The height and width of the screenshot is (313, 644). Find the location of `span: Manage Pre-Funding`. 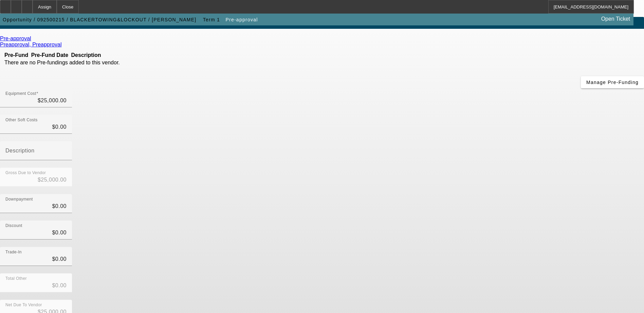

span: Manage Pre-Funding is located at coordinates (612, 82).